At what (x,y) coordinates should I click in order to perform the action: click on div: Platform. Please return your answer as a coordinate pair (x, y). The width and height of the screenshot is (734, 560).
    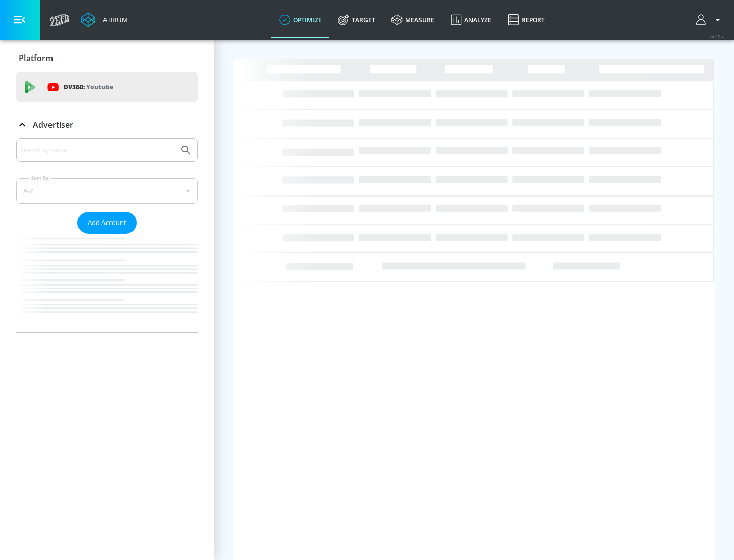
    Looking at the image, I should click on (107, 58).